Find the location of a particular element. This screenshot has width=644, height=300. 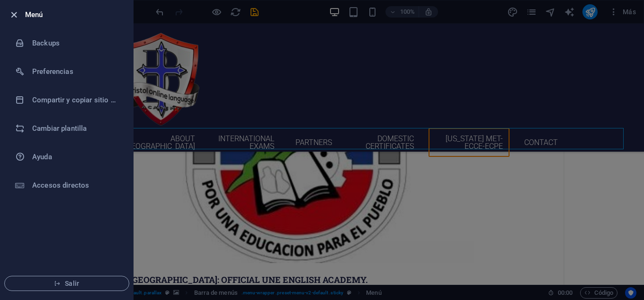

h6: Accesos directos is located at coordinates (76, 185).